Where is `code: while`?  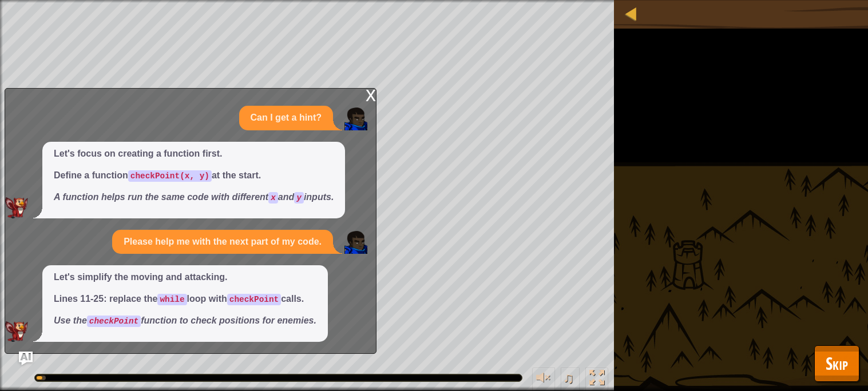 code: while is located at coordinates (172, 300).